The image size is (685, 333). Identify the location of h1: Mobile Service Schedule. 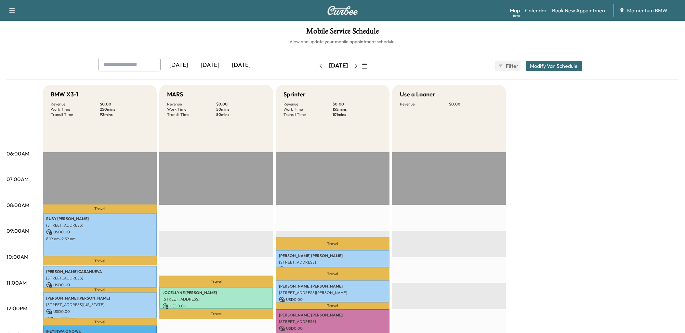
(342, 33).